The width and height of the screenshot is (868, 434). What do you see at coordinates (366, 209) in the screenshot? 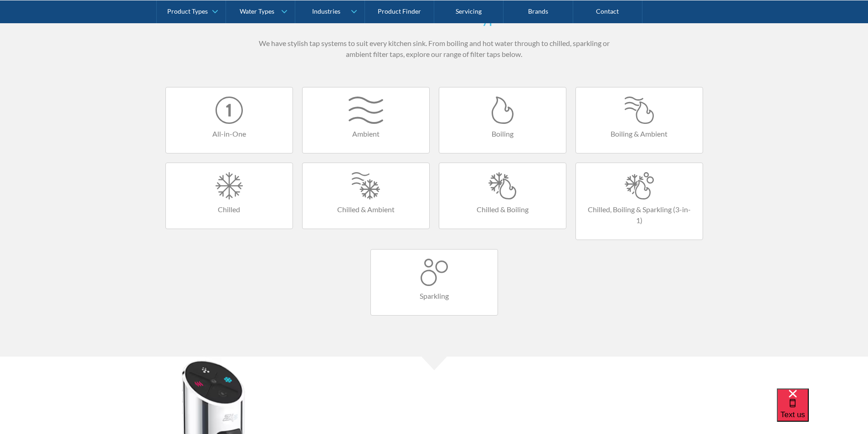
I see `h4: Chilled & Ambient` at bounding box center [366, 209].